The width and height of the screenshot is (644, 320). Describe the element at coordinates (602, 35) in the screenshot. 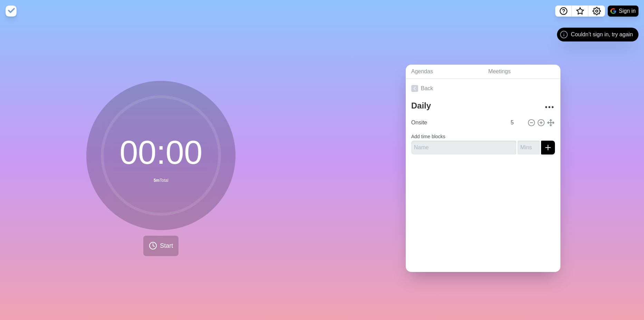

I see `span: Couldn’t sign in, try again` at that location.